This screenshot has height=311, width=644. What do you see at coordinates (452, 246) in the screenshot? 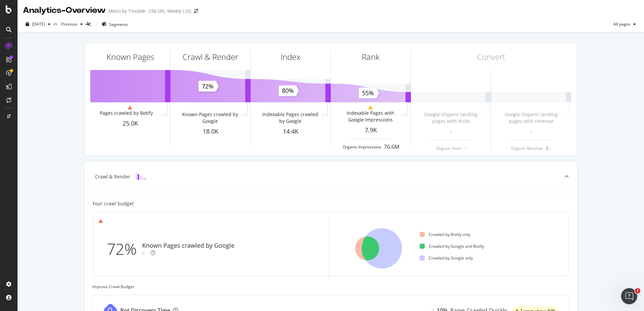
I see `div: Crawled by Google and Botify` at bounding box center [452, 246].